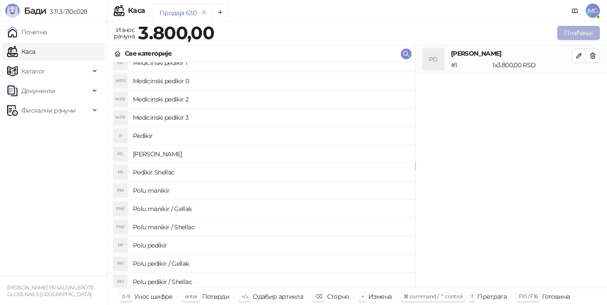  Describe the element at coordinates (48, 110) in the screenshot. I see `span: Фискални рачуни` at that location.